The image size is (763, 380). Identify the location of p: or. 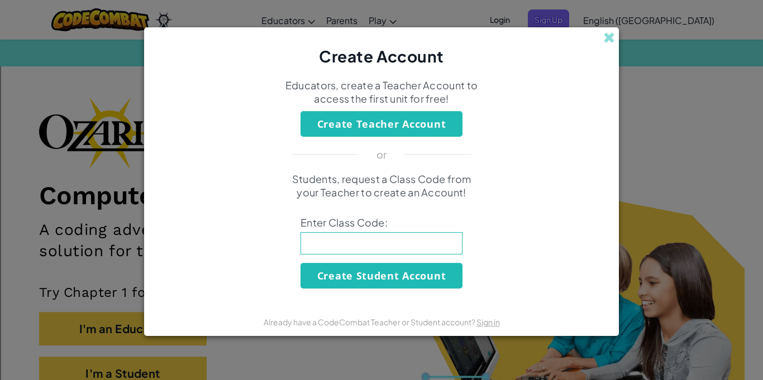
(381, 155).